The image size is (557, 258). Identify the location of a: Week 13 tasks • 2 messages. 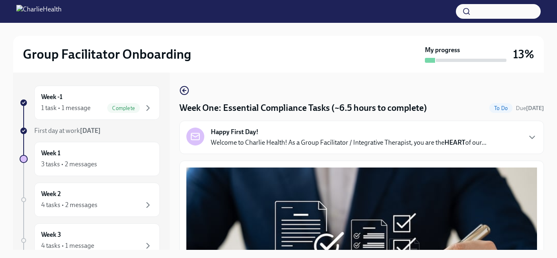
(90, 159).